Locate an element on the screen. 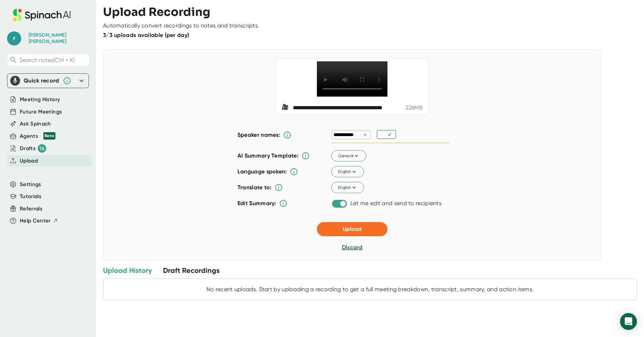 Image resolution: width=644 pixels, height=337 pixels. b: AI Summary Template: is located at coordinates (268, 156).